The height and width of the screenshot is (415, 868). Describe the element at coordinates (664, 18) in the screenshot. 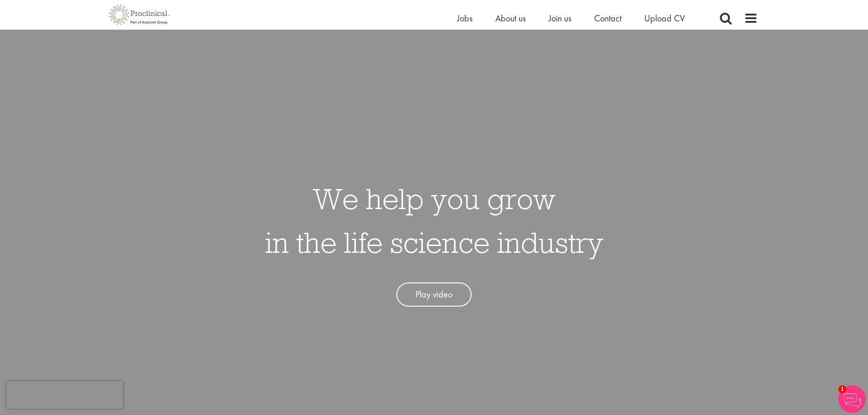

I see `span: Upload CV` at that location.